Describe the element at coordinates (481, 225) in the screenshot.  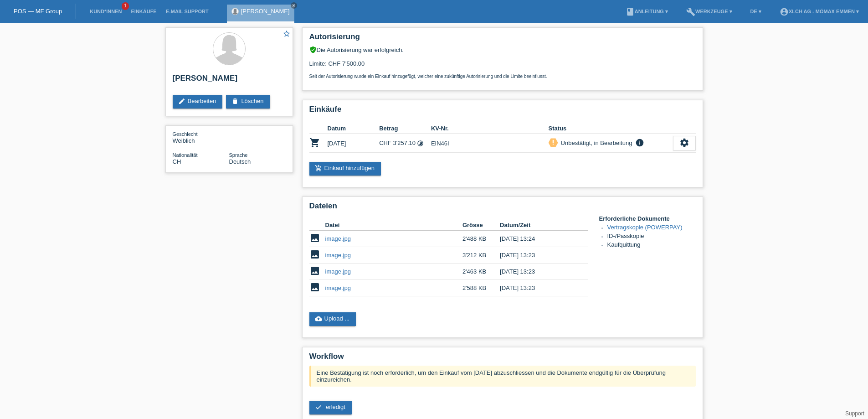
I see `th: Grösse` at that location.